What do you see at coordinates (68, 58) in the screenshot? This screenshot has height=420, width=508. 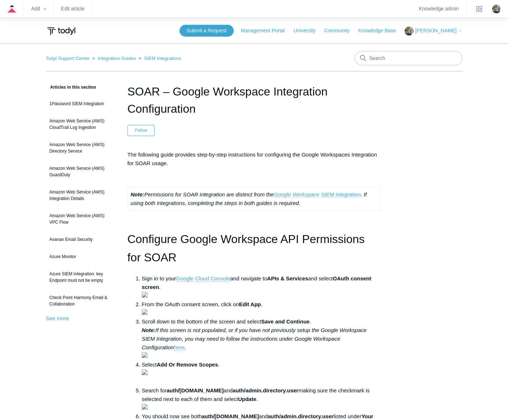 I see `a: Todyl Support Center` at bounding box center [68, 58].